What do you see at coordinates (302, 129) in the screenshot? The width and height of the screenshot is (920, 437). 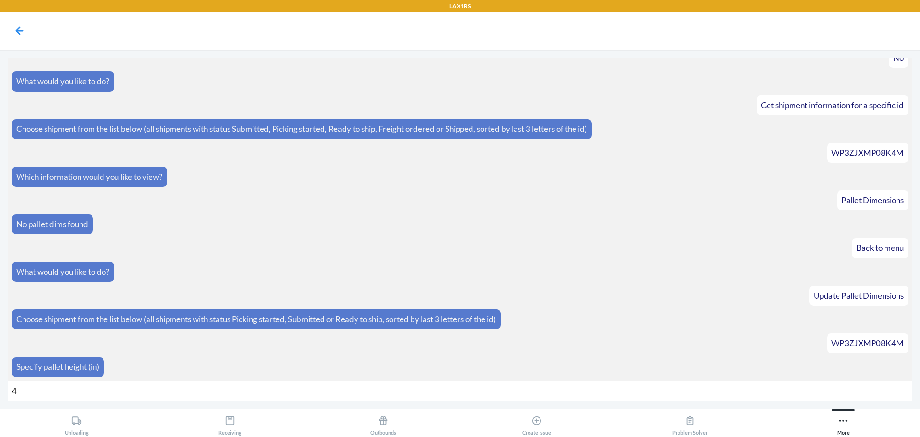 I see `p: Choose shipment from the list below (all shipments with status Submitted, Picking started, Ready ...` at bounding box center [302, 129].